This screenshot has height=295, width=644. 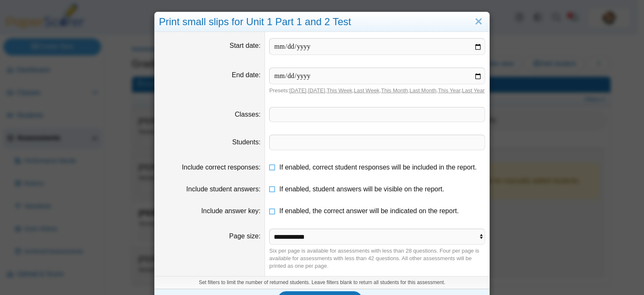 I want to click on label: Page size, so click(x=245, y=236).